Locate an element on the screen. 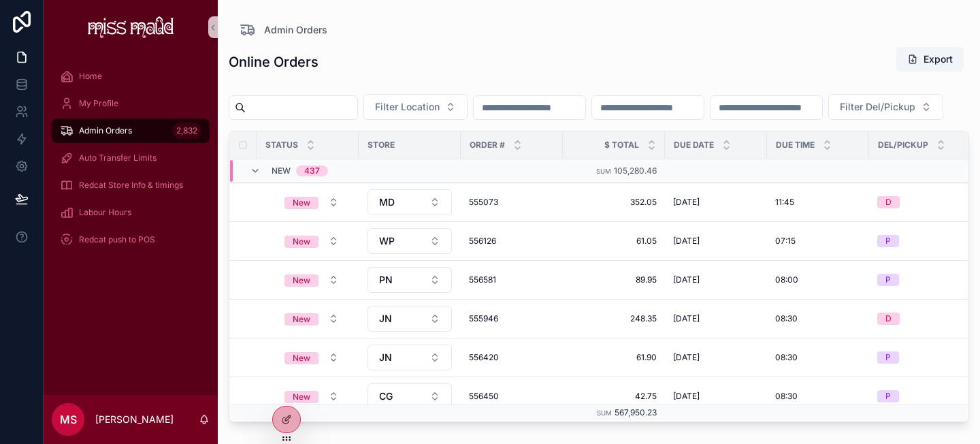 This screenshot has width=980, height=444. a: 11:45 is located at coordinates (817, 203).